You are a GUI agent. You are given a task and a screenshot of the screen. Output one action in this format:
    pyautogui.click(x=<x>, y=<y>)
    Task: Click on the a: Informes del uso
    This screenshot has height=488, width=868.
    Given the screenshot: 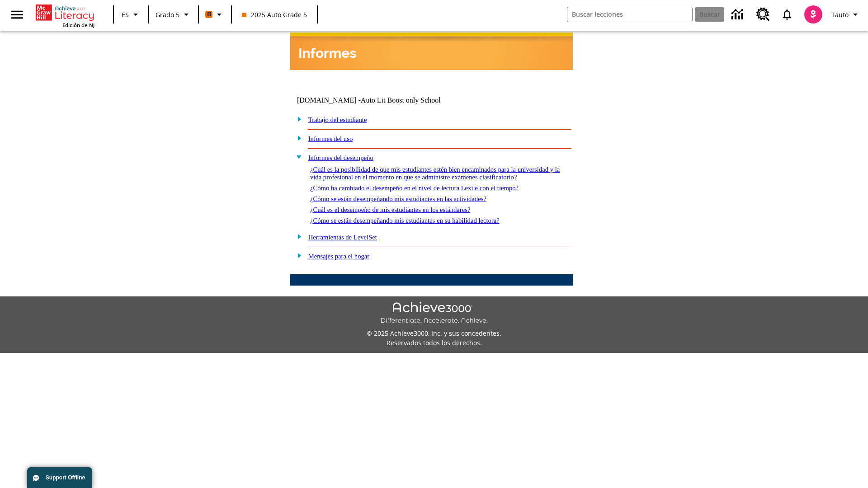 What is the action you would take?
    pyautogui.click(x=331, y=139)
    